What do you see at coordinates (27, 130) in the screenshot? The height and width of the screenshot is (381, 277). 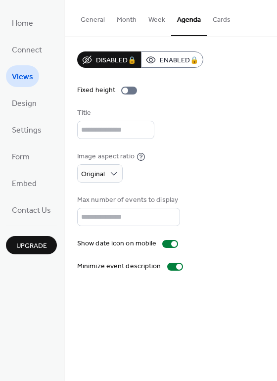 I see `a: Settings` at bounding box center [27, 130].